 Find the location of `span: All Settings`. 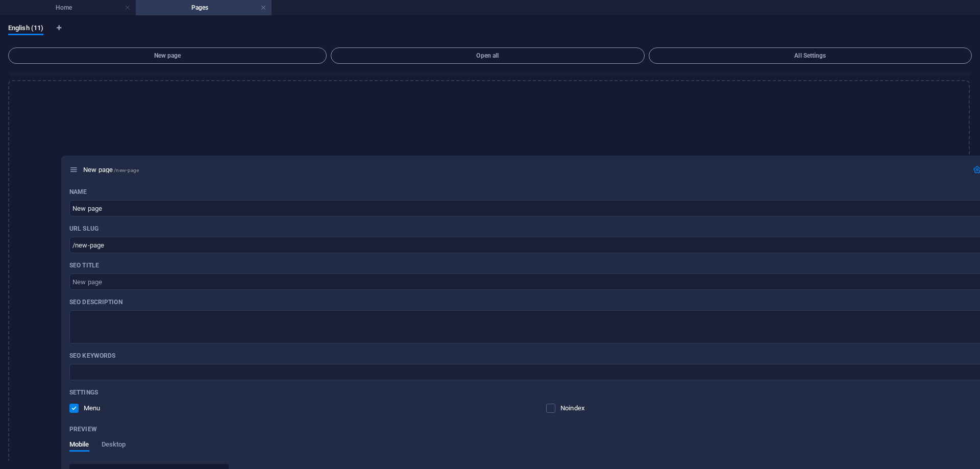

span: All Settings is located at coordinates (810, 56).